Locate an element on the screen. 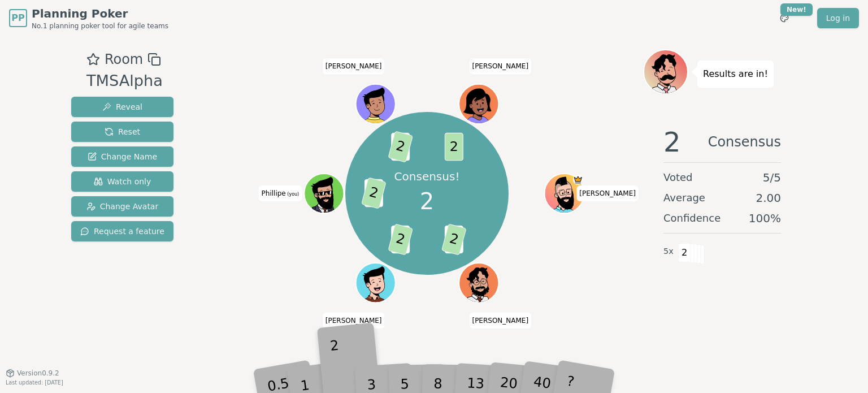 The width and height of the screenshot is (868, 393). span: 2.00 is located at coordinates (768, 198).